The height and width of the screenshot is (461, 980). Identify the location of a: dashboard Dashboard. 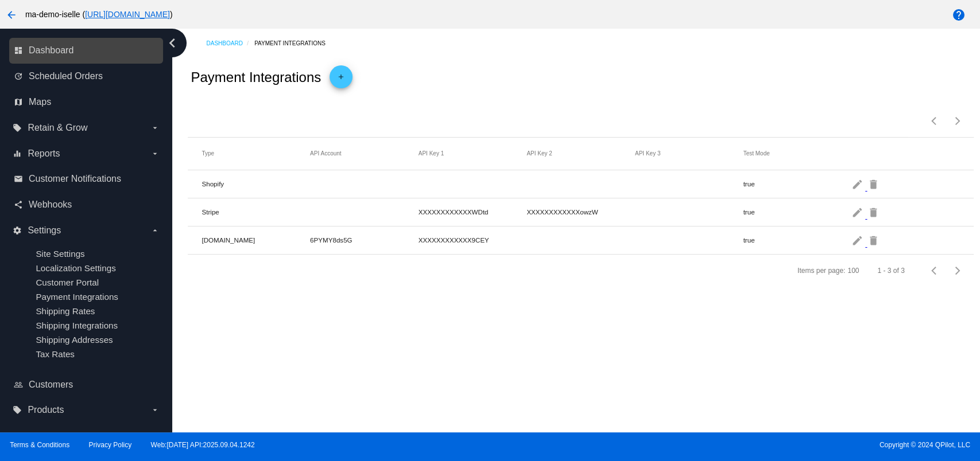
(87, 51).